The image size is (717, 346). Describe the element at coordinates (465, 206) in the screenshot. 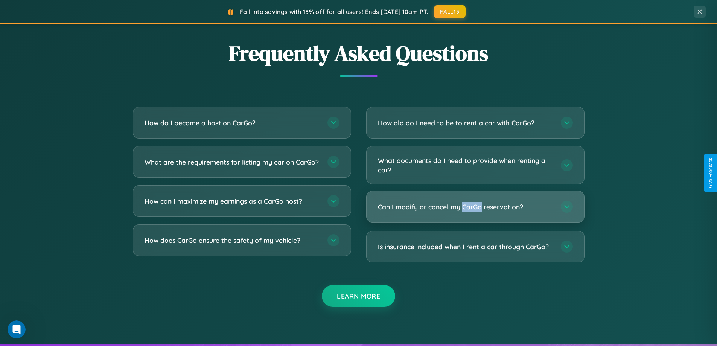

I see `h3: Can I modify or cancel my CarGo reservation?` at that location.